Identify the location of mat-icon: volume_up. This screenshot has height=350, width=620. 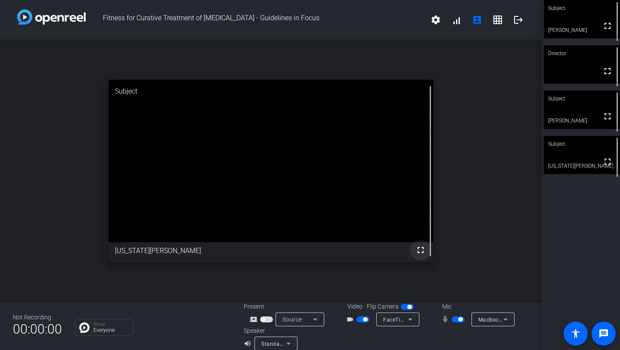
(249, 343).